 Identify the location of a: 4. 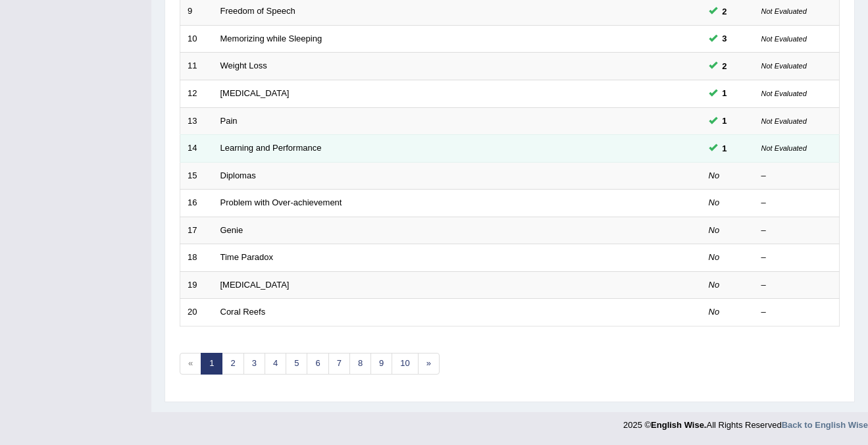
(275, 363).